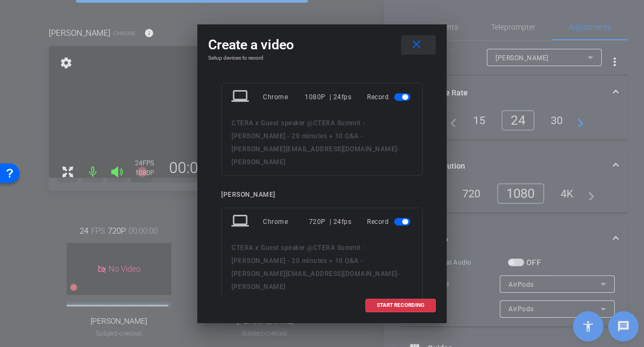  Describe the element at coordinates (328, 97) in the screenshot. I see `div: 1080P | 24fps` at that location.